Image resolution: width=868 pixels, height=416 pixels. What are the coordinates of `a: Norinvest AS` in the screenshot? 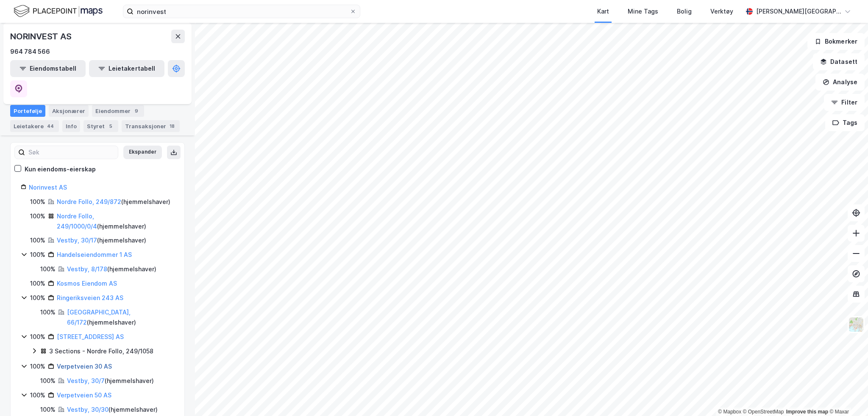 It's located at (48, 187).